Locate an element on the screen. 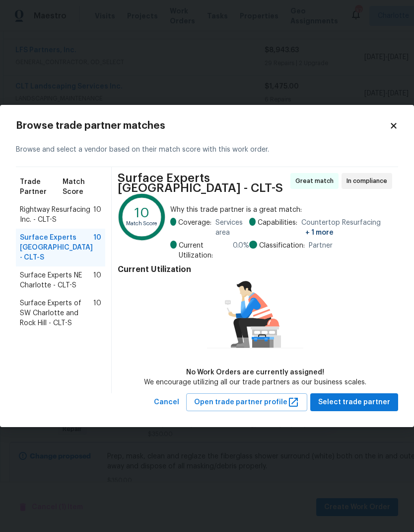 The image size is (414, 532). div: No Work Orders are currently assigned! is located at coordinates (255, 372).